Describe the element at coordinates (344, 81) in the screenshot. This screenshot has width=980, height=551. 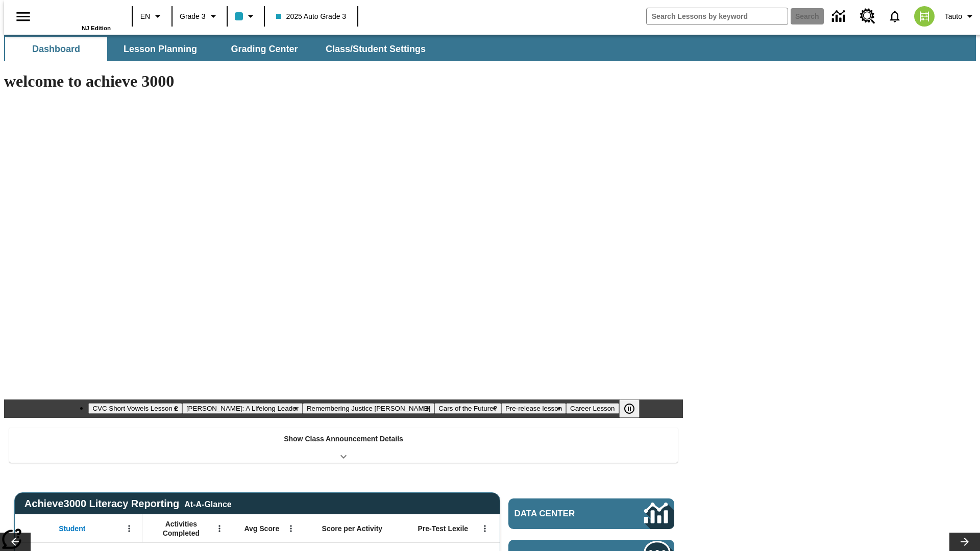
I see `h1: welcome to achieve 3000` at that location.